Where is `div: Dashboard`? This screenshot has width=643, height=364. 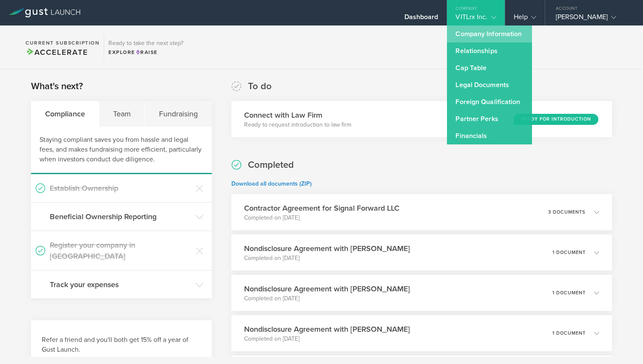
div: Dashboard is located at coordinates (421, 19).